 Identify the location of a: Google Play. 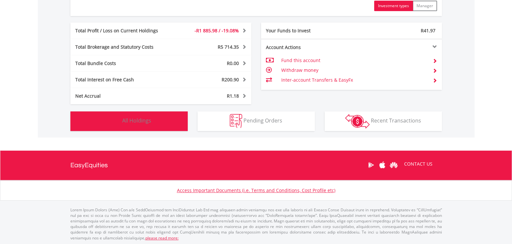
(371, 165).